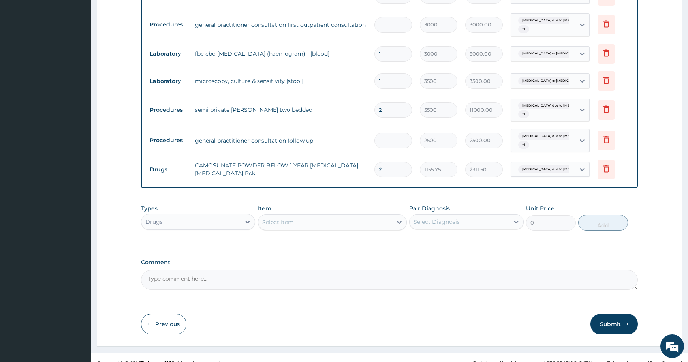  What do you see at coordinates (77, 139) in the screenshot?
I see `span: We're online!` at bounding box center [77, 139].